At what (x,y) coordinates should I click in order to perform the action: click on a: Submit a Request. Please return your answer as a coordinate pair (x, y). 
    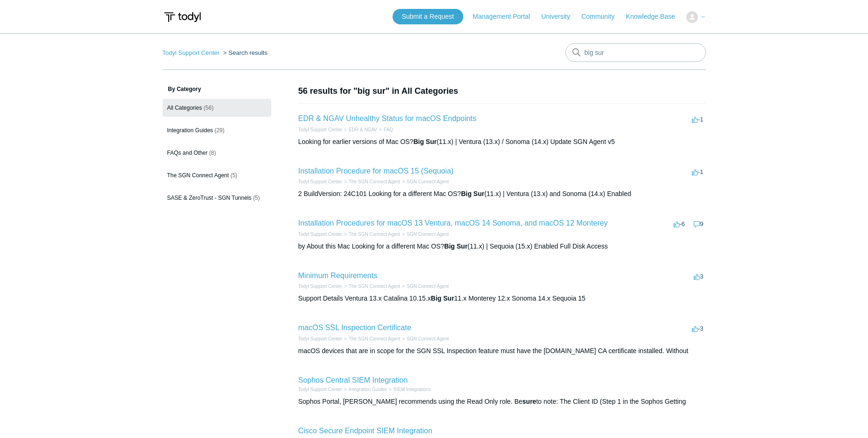
    Looking at the image, I should click on (428, 16).